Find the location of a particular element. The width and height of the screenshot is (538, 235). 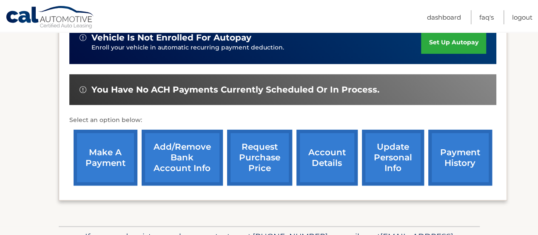

span: vehicle is not enrolled for autopay is located at coordinates (172, 37).